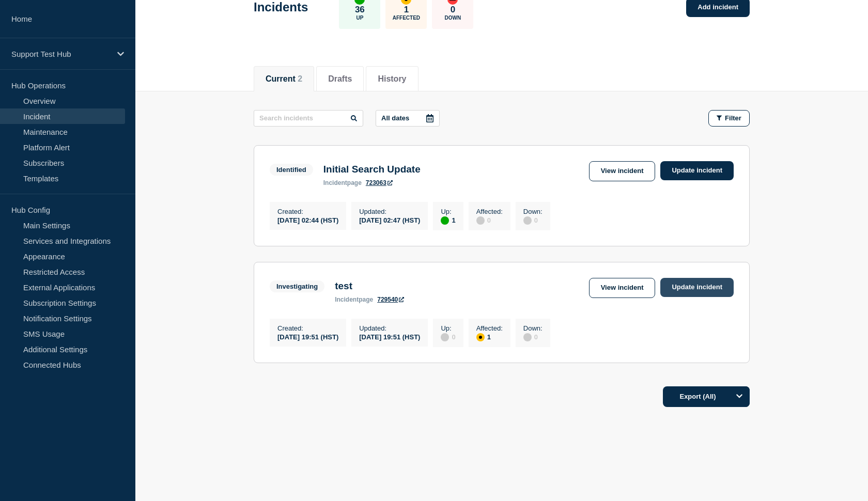  What do you see at coordinates (391, 300) in the screenshot?
I see `a: 729540` at bounding box center [391, 300].